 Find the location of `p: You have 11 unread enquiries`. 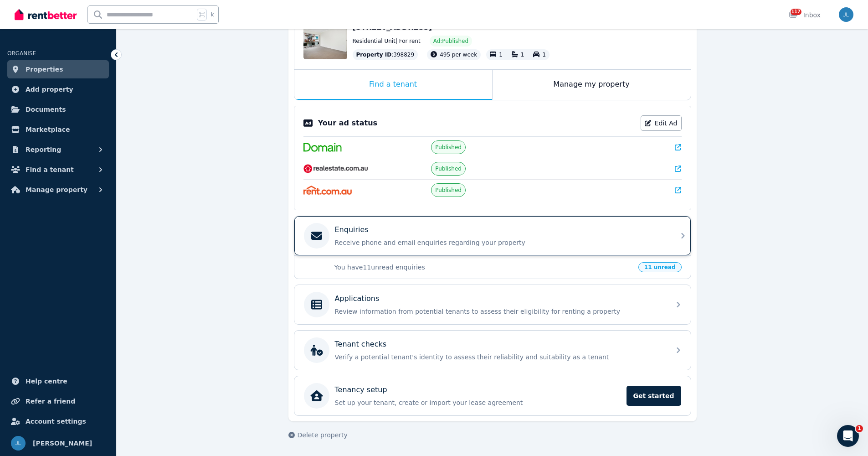

p: You have 11 unread enquiries is located at coordinates (484, 267).